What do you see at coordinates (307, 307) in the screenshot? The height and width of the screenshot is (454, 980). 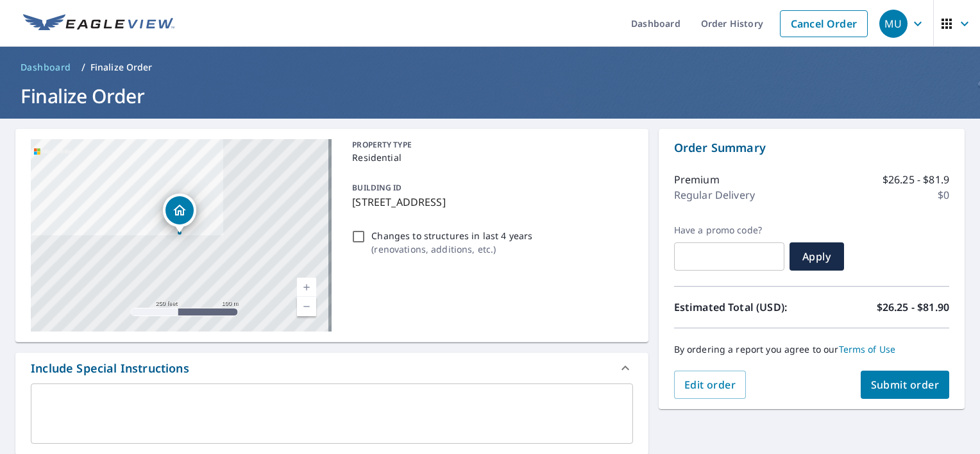 I see `a: Current Level 17, Zoom Out` at bounding box center [307, 307].